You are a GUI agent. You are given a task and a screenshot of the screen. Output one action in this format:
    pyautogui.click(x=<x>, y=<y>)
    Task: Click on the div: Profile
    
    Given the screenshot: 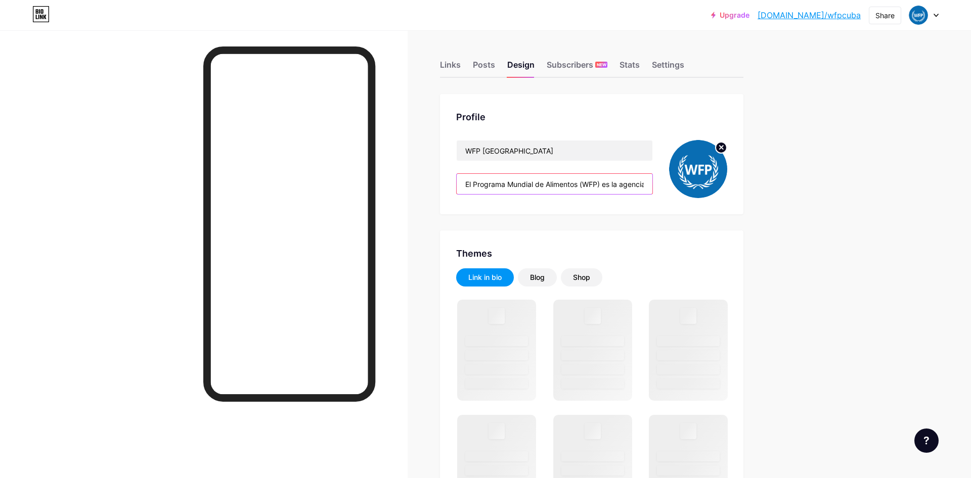 What is the action you would take?
    pyautogui.click(x=591, y=117)
    